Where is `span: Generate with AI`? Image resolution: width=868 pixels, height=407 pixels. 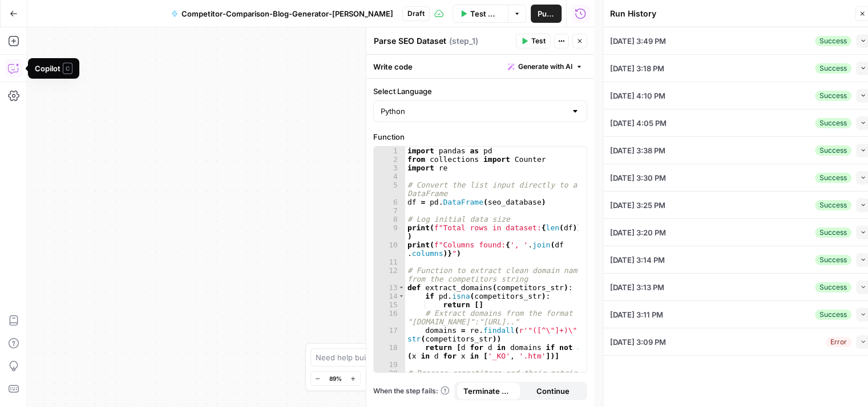 span: Generate with AI is located at coordinates (545, 67).